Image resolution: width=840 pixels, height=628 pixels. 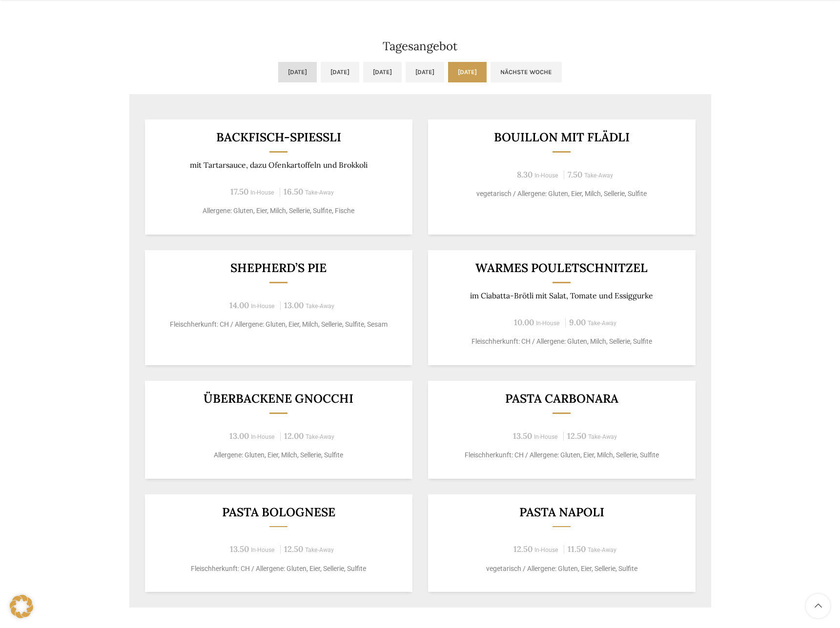 What do you see at coordinates (575, 175) in the screenshot?
I see `span: 7.50` at bounding box center [575, 175].